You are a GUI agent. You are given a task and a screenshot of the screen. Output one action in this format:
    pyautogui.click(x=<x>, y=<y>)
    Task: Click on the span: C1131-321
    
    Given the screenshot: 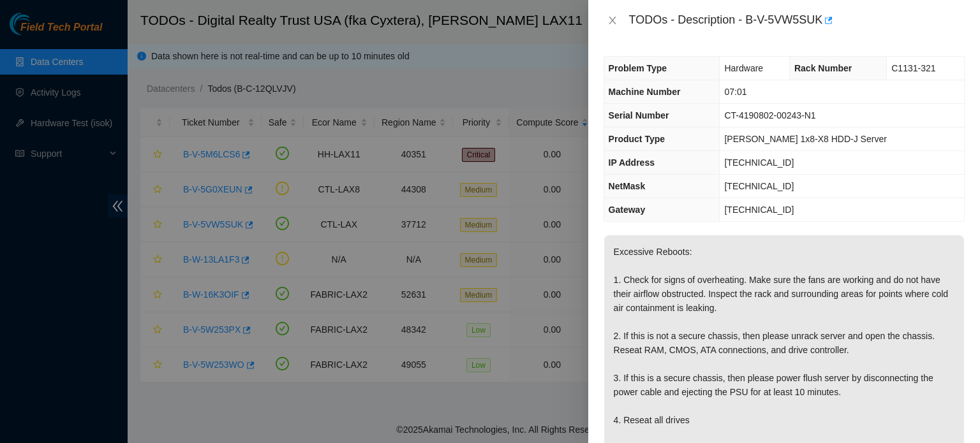 What is the action you would take?
    pyautogui.click(x=913, y=68)
    